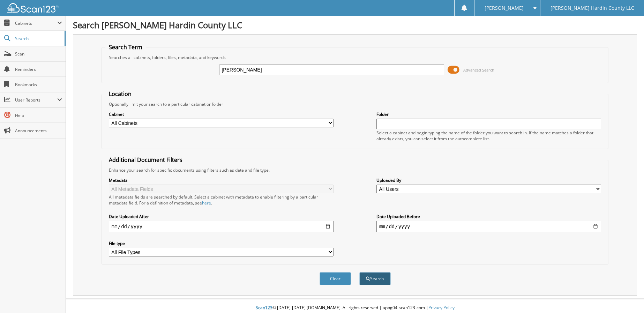 The image size is (644, 313). Describe the element at coordinates (264, 307) in the screenshot. I see `span: Scan123` at that location.